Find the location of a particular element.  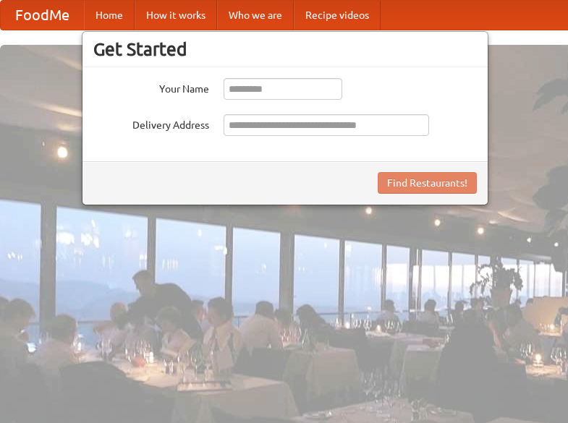

a: FoodMe is located at coordinates (42, 15).